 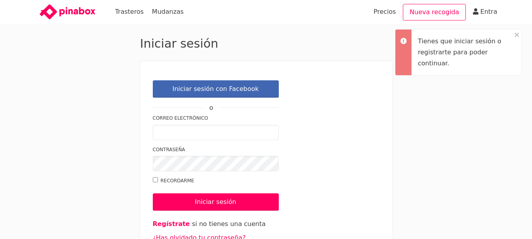 I want to click on span: o, so click(x=211, y=108).